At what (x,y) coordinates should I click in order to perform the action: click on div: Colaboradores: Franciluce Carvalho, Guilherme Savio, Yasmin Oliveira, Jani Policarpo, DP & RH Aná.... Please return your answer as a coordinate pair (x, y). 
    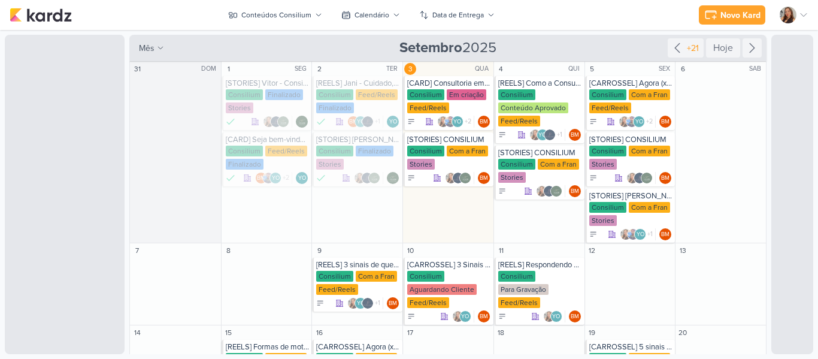
    Looking at the image, I should click on (637, 122).